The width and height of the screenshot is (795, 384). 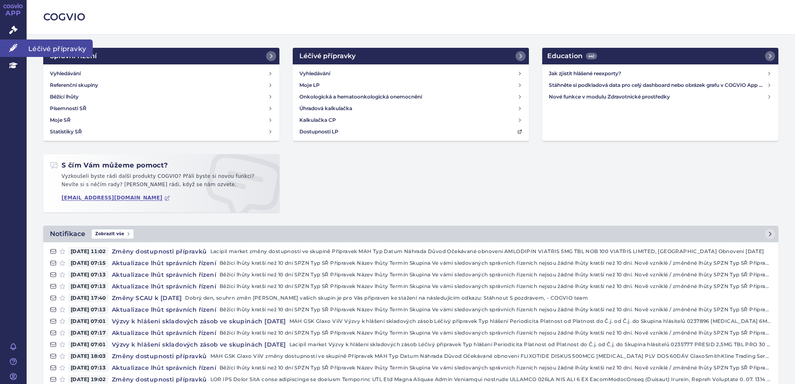 What do you see at coordinates (657, 85) in the screenshot?
I see `h4: Stáhněte si podkladová data pro celý dashboard nebo obrázek grafu v COGVIO App modulu Analytics` at bounding box center [657, 85].